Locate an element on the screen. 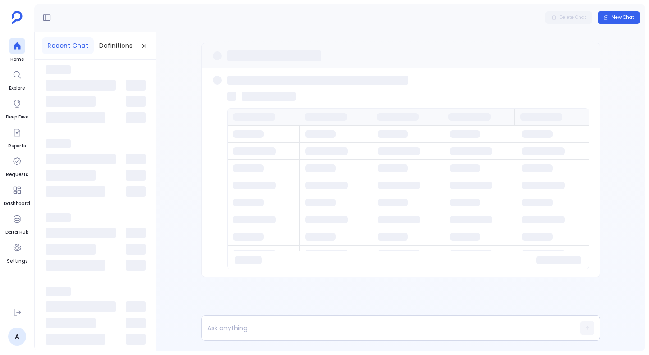 This screenshot has height=355, width=649. span: Deep Dive is located at coordinates (17, 117).